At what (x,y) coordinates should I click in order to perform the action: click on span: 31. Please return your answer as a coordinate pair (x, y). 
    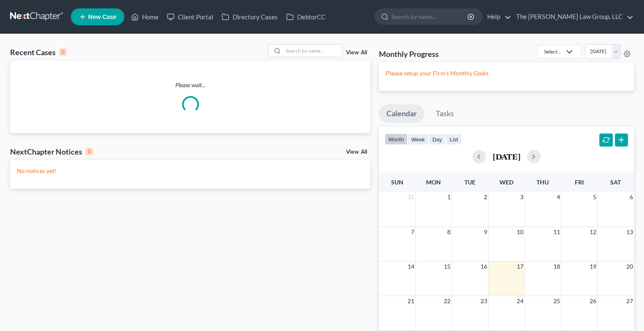
    Looking at the image, I should click on (411, 197).